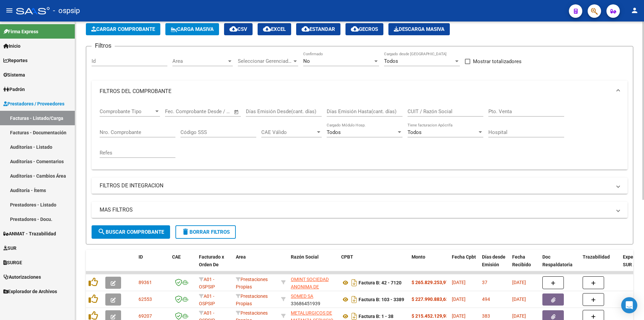 The width and height of the screenshot is (644, 320). I want to click on span: CPBT, so click(347, 257).